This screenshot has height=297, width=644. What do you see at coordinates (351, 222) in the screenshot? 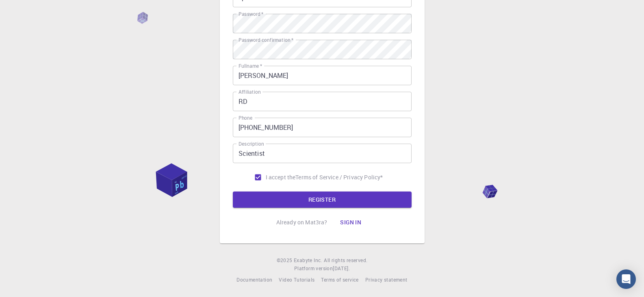
I see `a: Sign in` at bounding box center [351, 222].